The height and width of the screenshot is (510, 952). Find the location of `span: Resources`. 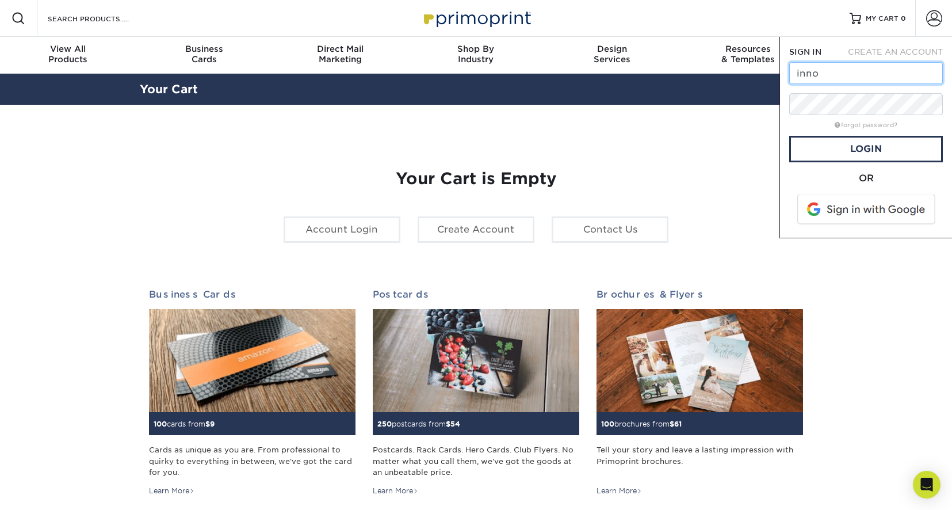

span: Resources is located at coordinates (748, 49).